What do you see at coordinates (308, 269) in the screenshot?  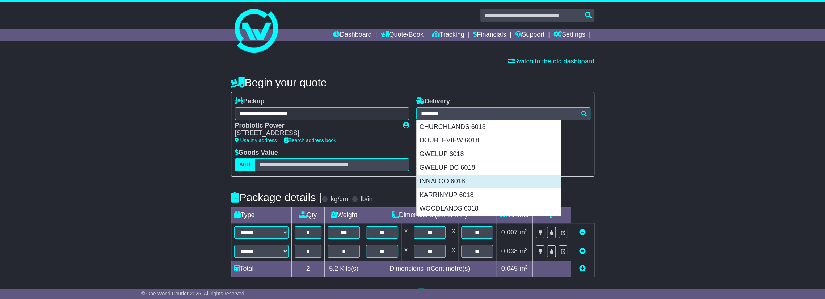 I see `td: 2` at bounding box center [308, 269].